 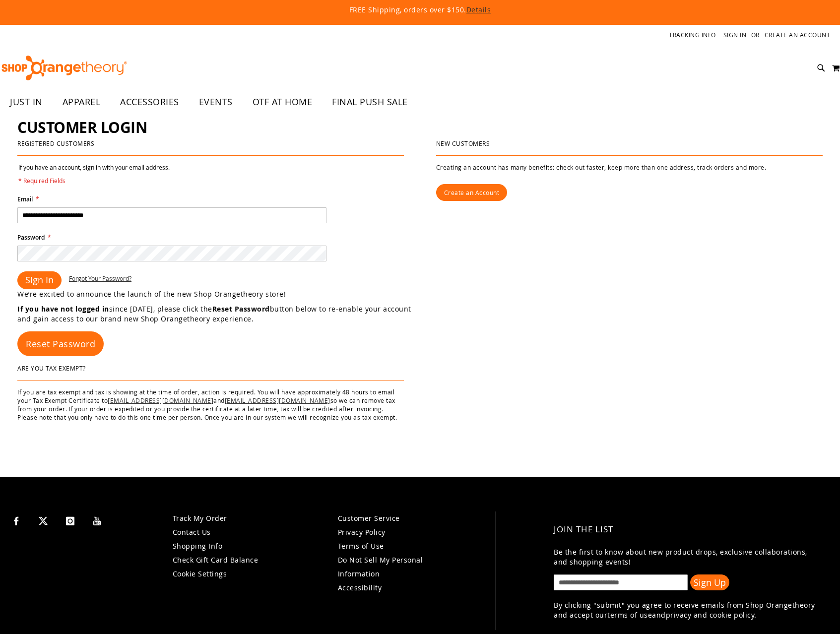 I want to click on a: Visit our Youtube page, so click(x=97, y=520).